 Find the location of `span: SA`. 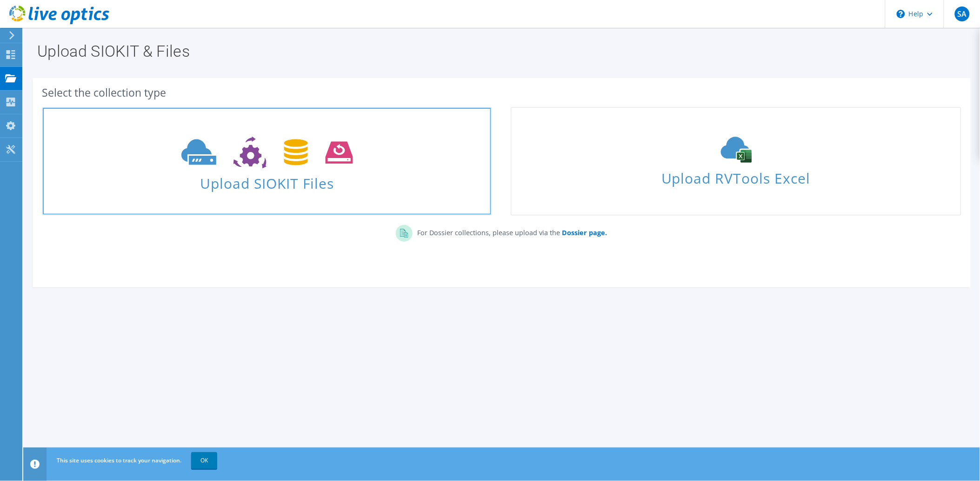

span: SA is located at coordinates (963, 14).